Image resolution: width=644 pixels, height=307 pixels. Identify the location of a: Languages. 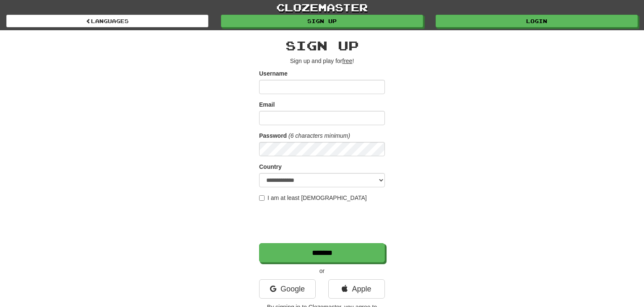
(108, 21).